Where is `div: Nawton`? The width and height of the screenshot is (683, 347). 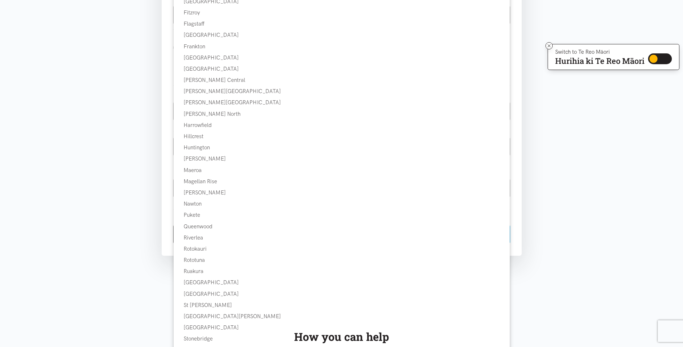 div: Nawton is located at coordinates (342, 204).